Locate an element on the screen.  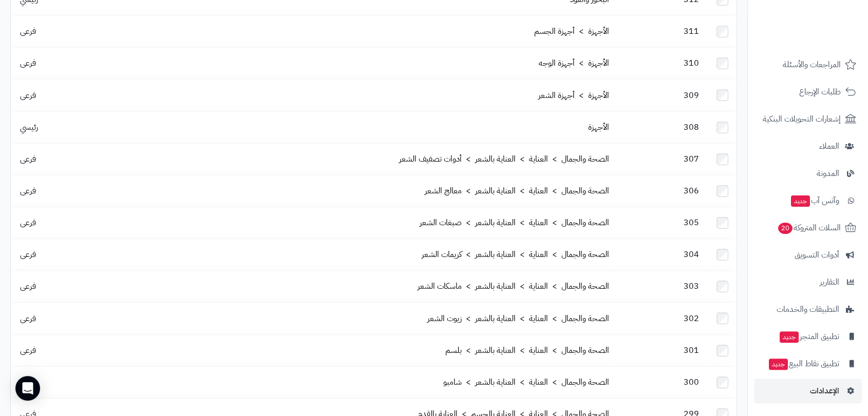
a: الأجهزة > أجهزة الوجه is located at coordinates (574, 63).